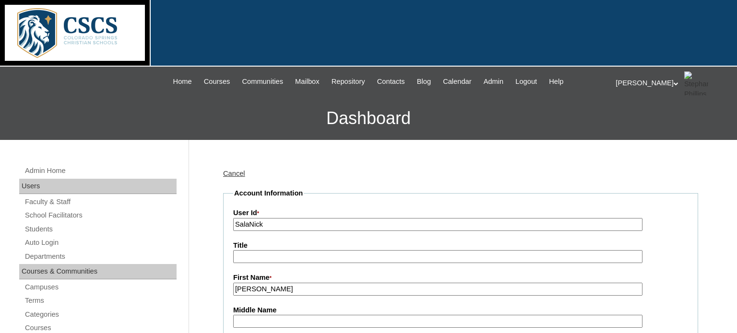 The width and height of the screenshot is (737, 333). I want to click on span: Communities, so click(262, 82).